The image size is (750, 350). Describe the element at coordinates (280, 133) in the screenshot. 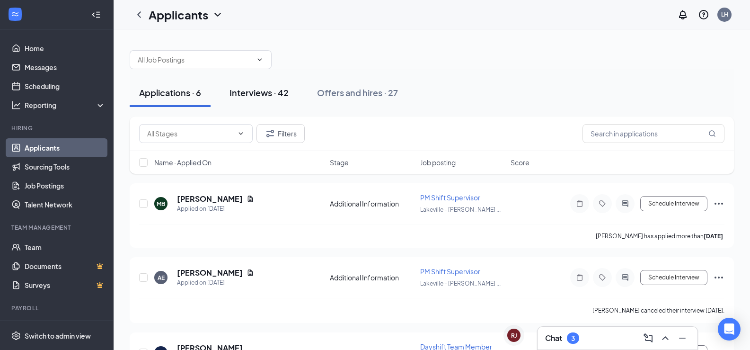

I see `button: Filter Filters` at that location.